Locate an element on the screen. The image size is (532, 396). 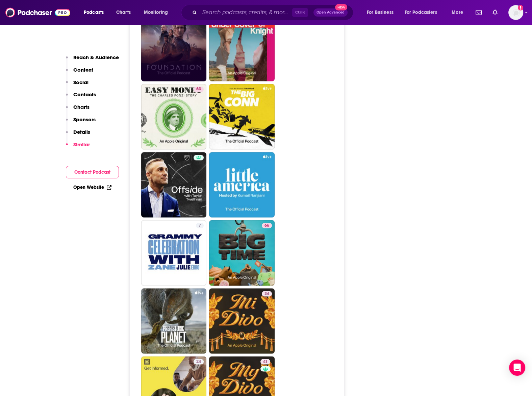
span: 66 is located at coordinates (267, 225).